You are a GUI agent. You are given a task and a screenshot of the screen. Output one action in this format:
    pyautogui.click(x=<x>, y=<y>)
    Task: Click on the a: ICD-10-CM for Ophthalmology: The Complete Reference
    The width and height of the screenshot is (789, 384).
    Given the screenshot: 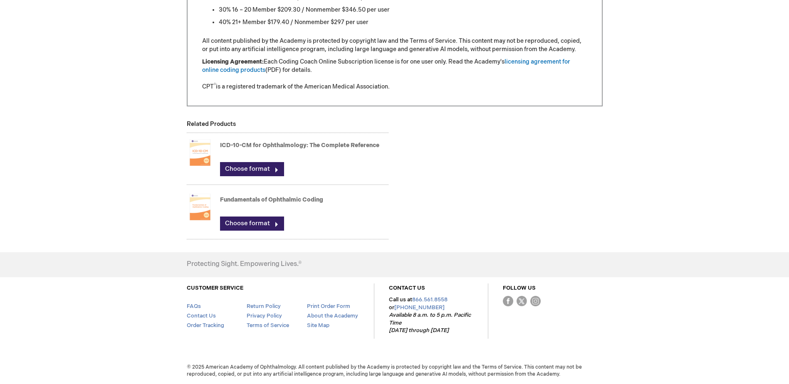 What is the action you would take?
    pyautogui.click(x=300, y=145)
    